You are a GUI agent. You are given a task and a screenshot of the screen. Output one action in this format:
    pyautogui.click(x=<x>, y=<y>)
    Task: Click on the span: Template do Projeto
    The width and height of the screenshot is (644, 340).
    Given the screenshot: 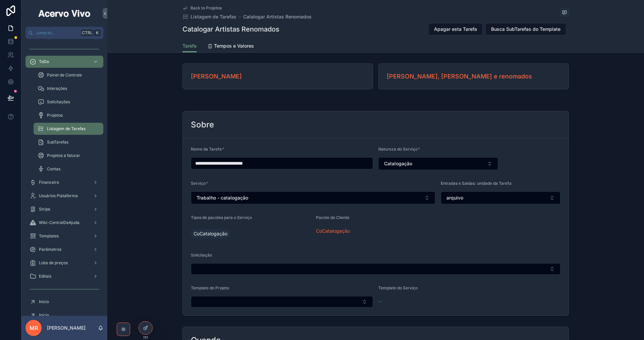 What is the action you would take?
    pyautogui.click(x=210, y=288)
    